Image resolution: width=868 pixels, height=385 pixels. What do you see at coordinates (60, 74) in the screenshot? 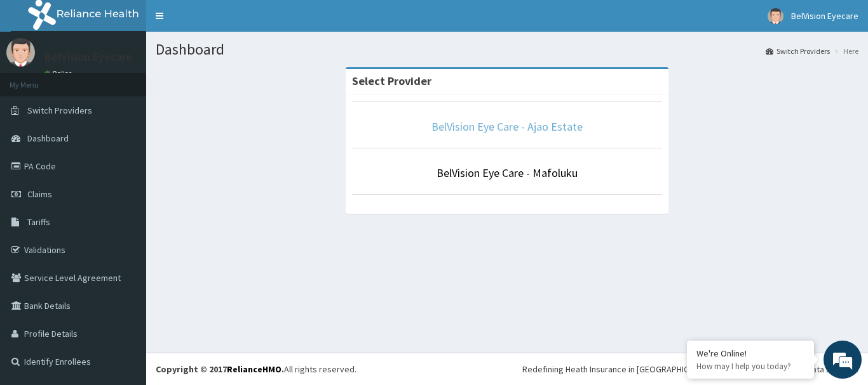
I see `a: Online` at bounding box center [60, 74].